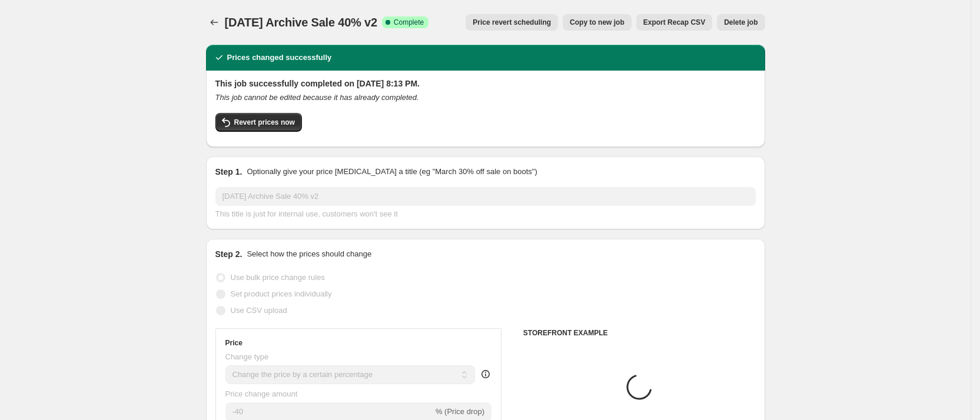 The height and width of the screenshot is (420, 980). What do you see at coordinates (741, 23) in the screenshot?
I see `button: Delete job` at bounding box center [741, 23].